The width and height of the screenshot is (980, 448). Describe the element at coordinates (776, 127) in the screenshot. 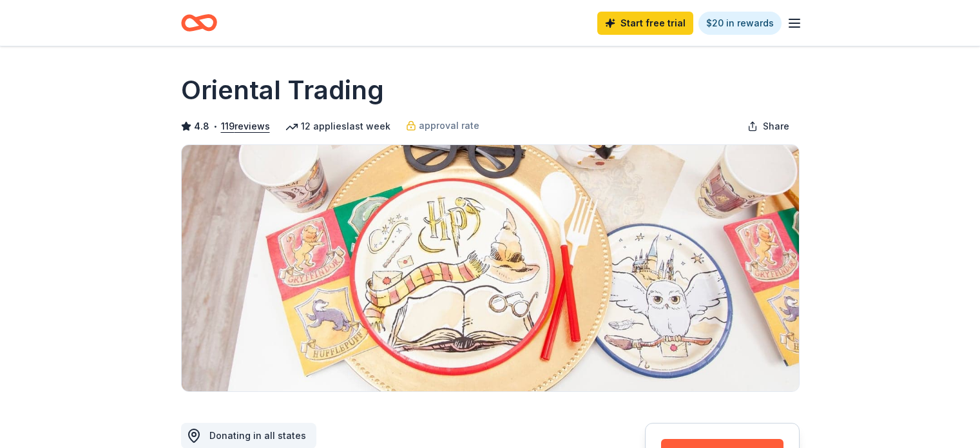

I see `span: Share` at that location.